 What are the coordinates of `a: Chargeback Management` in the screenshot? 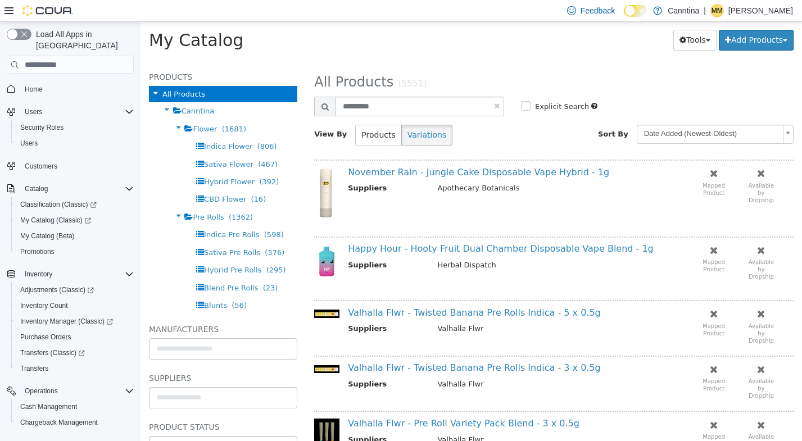 It's located at (59, 422).